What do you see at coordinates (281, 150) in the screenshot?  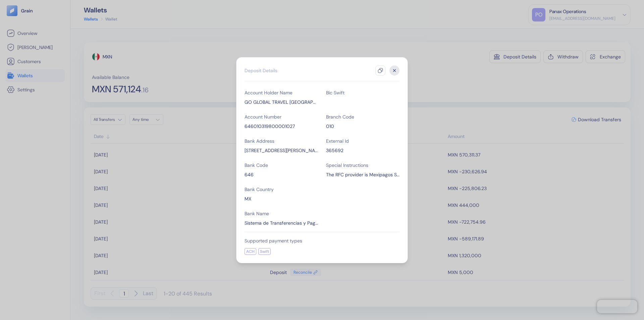 I see `div: Av.Insurgentes Sur 1425, Insurgentes mixcoac, Benito Juarez, 03920 Ciudad de Mexico, CDMX, Mexico` at bounding box center [281, 150].